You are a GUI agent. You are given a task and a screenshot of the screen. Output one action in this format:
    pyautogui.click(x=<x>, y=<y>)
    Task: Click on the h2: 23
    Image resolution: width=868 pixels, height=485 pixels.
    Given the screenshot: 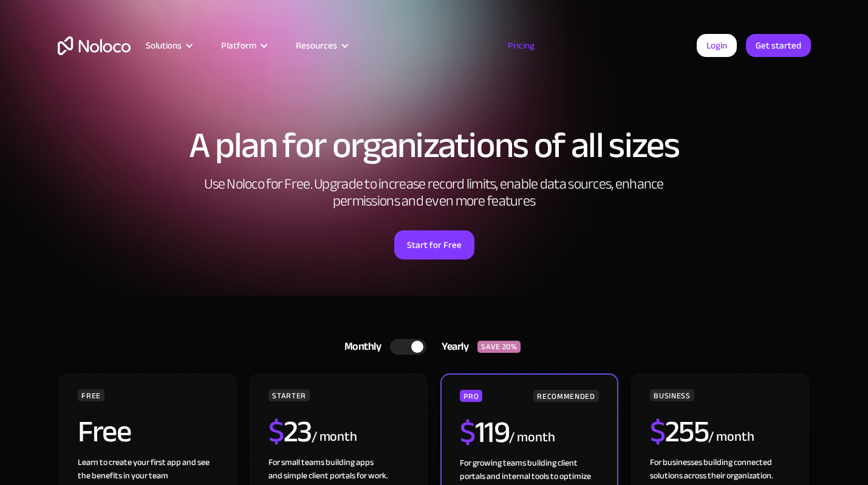 What is the action you would take?
    pyautogui.click(x=289, y=432)
    